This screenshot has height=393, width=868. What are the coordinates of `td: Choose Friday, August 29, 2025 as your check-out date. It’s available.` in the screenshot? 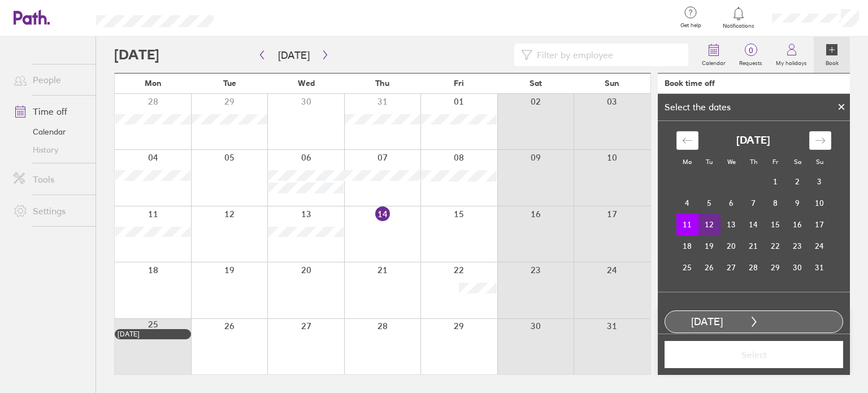 It's located at (775, 268).